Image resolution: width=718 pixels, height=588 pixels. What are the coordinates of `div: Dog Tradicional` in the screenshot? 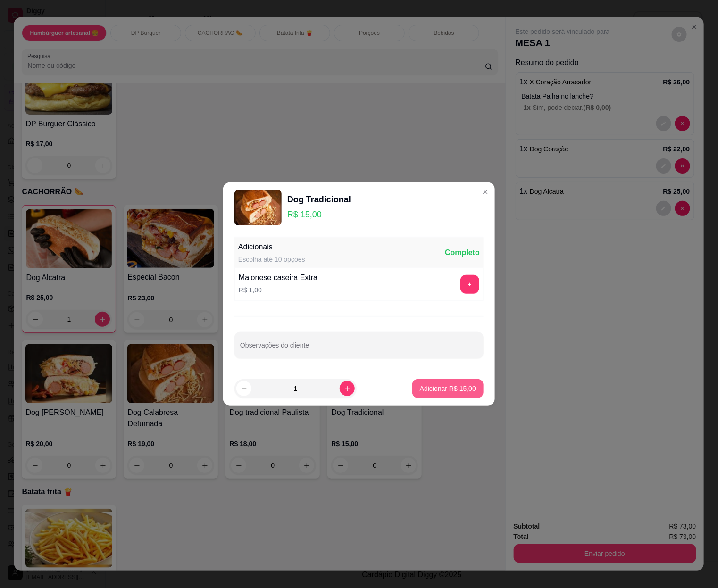 It's located at (319, 199).